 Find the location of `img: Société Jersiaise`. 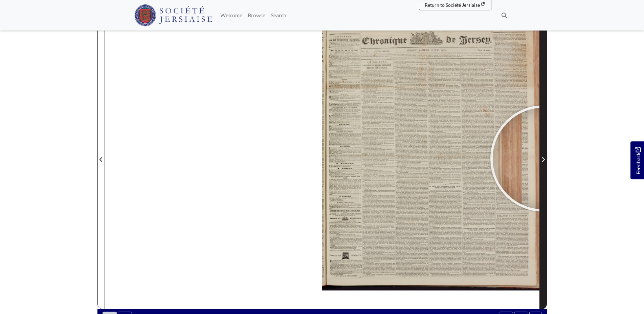

img: Société Jersiaise is located at coordinates (173, 15).